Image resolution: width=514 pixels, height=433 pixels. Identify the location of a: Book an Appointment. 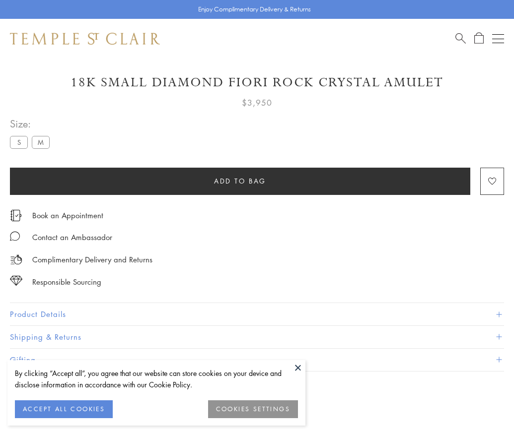
(68, 215).